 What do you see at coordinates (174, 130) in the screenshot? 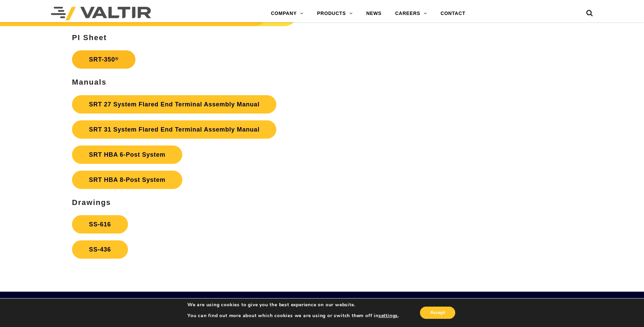
I see `a: SRT 31 System Flared End Terminal Assembly Manual` at bounding box center [174, 130].